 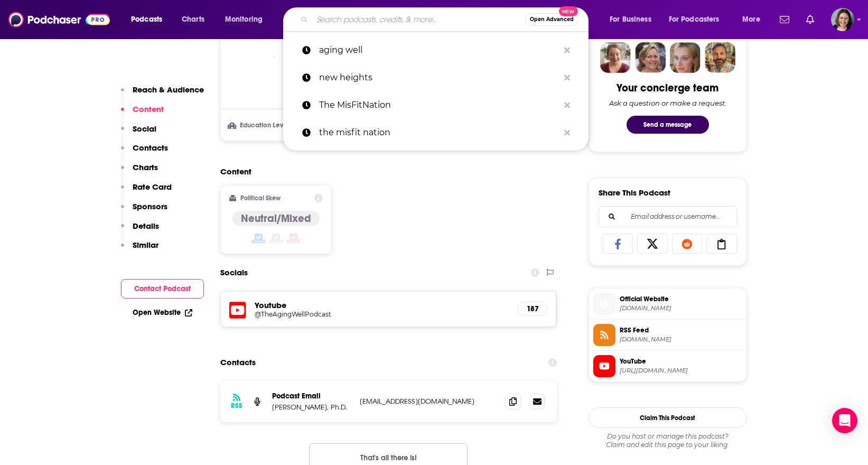 What do you see at coordinates (568, 11) in the screenshot?
I see `span: New` at bounding box center [568, 11].